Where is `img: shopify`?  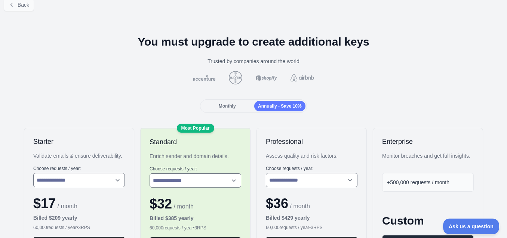 img: shopify is located at coordinates (266, 78).